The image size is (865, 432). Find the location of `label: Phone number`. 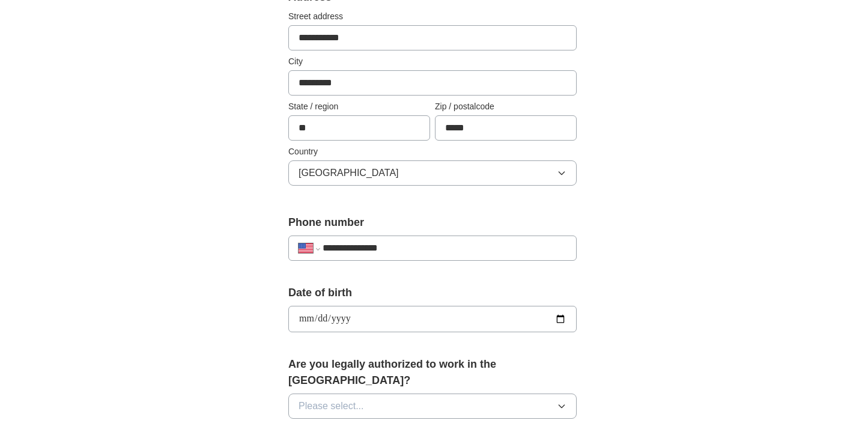

label: Phone number is located at coordinates (433, 222).